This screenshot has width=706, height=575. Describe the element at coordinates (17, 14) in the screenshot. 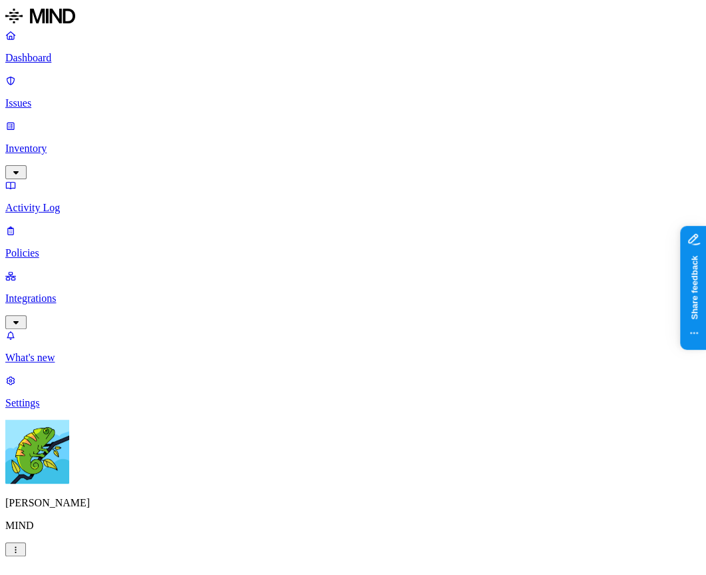

I see `span: More options` at that location.